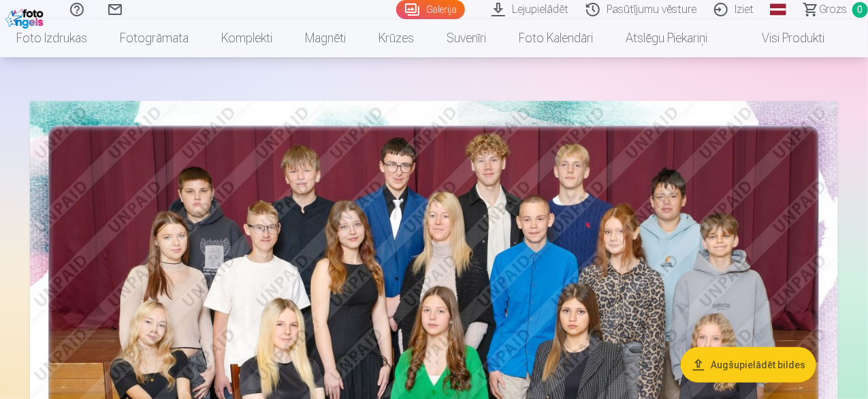 This screenshot has width=868, height=399. Describe the element at coordinates (555, 38) in the screenshot. I see `a: Foto kalendāri` at that location.